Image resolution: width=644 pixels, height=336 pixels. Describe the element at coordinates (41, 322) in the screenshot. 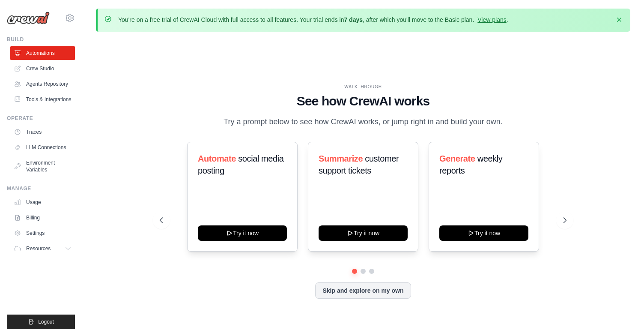

I see `button: Logout` at that location.